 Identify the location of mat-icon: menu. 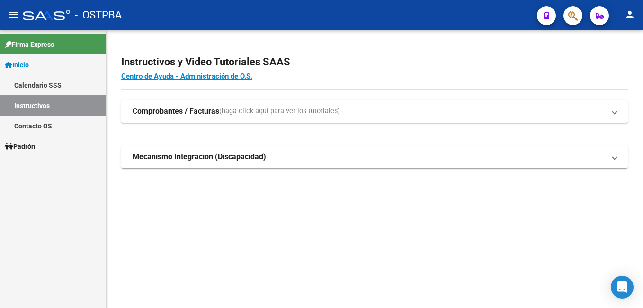
(13, 15).